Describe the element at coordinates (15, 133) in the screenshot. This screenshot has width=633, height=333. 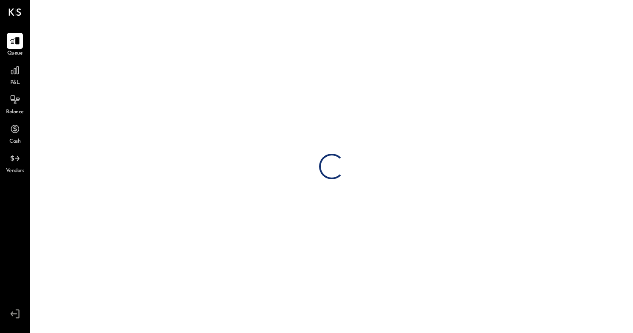
I see `a: Cash` at that location.